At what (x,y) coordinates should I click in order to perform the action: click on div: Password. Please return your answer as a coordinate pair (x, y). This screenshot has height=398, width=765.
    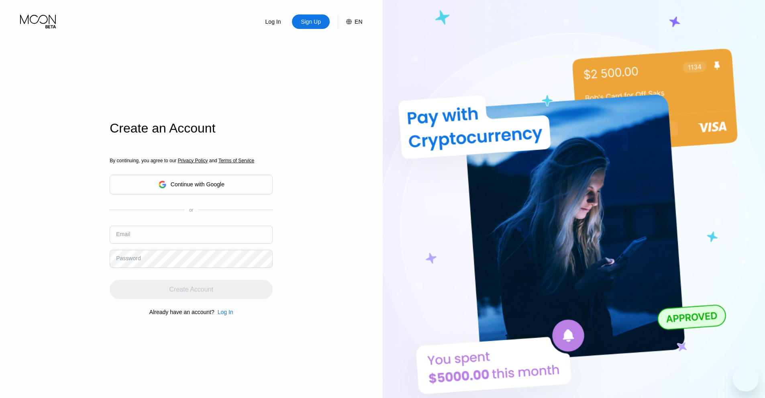
    Looking at the image, I should click on (128, 258).